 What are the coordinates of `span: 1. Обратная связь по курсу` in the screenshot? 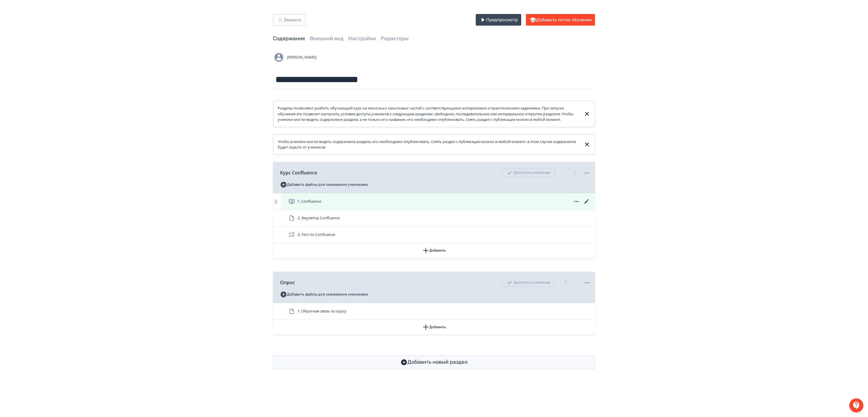 It's located at (322, 311).